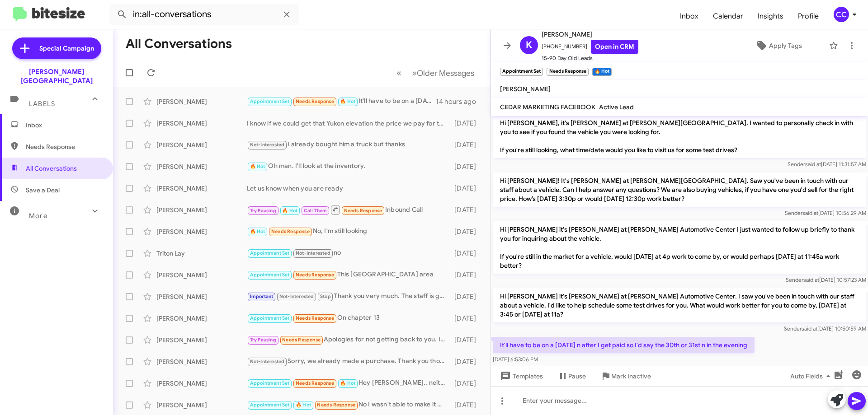 The height and width of the screenshot is (415, 868). I want to click on small: Appointment Set, so click(521, 72).